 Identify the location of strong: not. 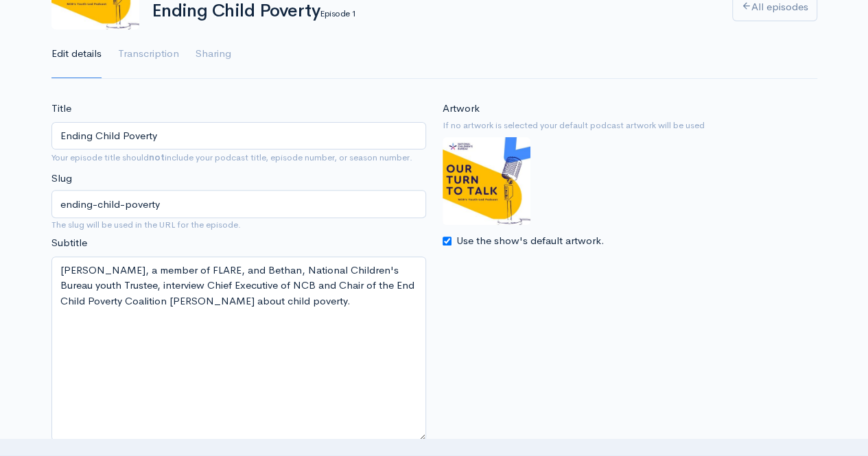
(157, 157).